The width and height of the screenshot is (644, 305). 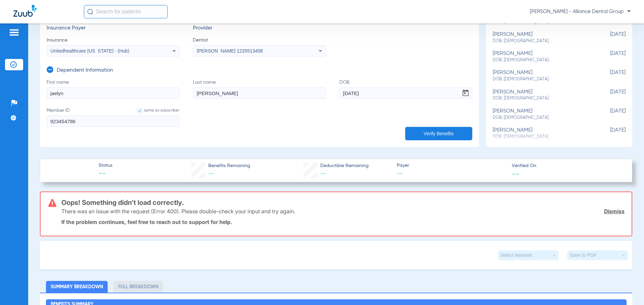 What do you see at coordinates (451, 166) in the screenshot?
I see `span: Payer` at bounding box center [451, 166].